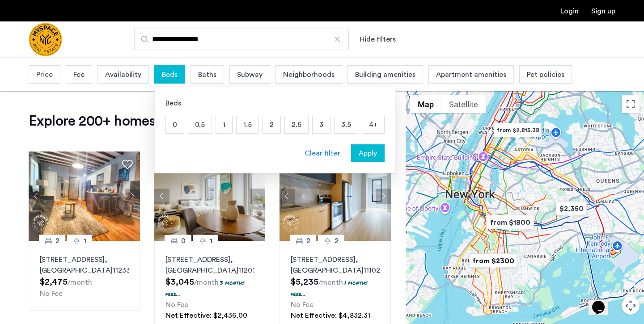  Describe the element at coordinates (377, 40) in the screenshot. I see `button: Show or hide filters` at that location.